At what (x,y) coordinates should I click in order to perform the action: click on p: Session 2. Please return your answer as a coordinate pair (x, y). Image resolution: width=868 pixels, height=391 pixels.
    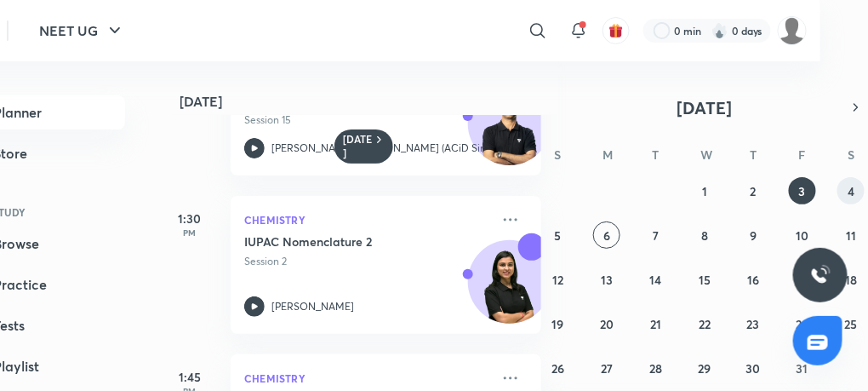
    Looking at the image, I should click on (367, 261).